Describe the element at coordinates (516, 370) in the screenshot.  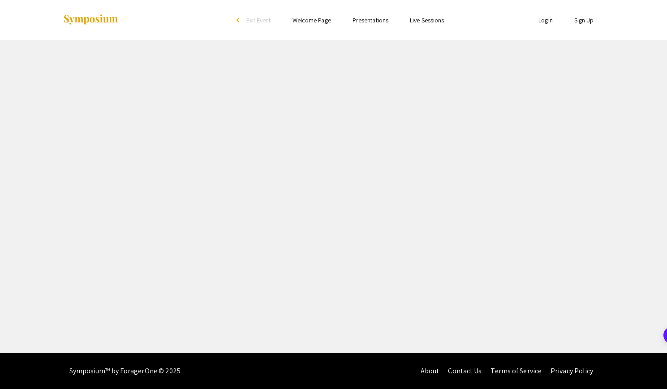
I see `a: Terms of Service` at that location.